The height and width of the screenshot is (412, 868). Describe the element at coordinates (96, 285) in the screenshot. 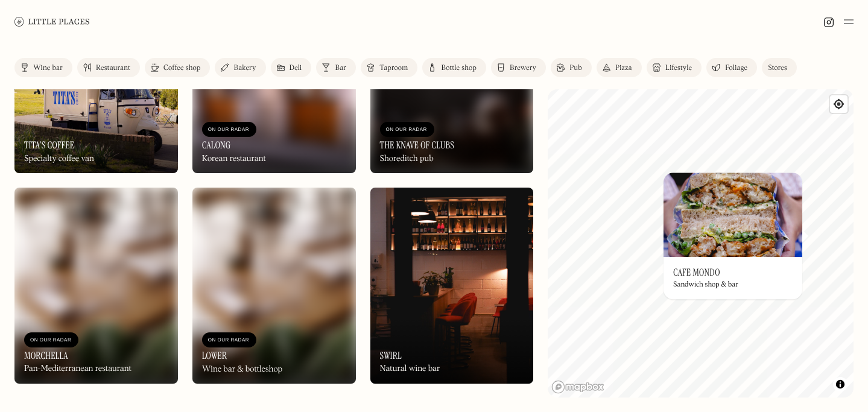

I see `img: Morchella` at that location.